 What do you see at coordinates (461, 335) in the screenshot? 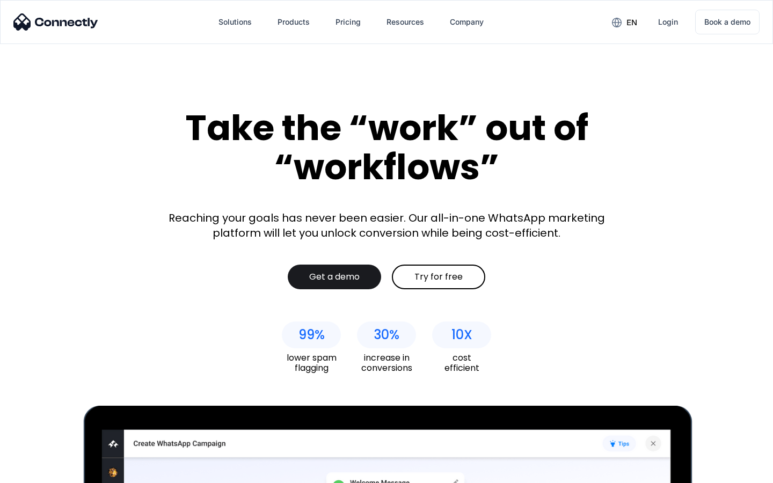
I see `div: 10X` at bounding box center [461, 335].